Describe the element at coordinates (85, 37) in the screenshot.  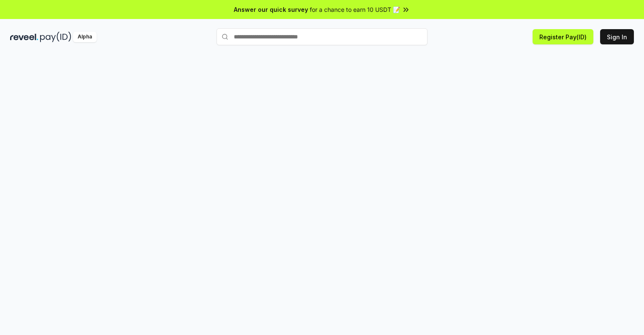
I see `div: Alpha` at that location.